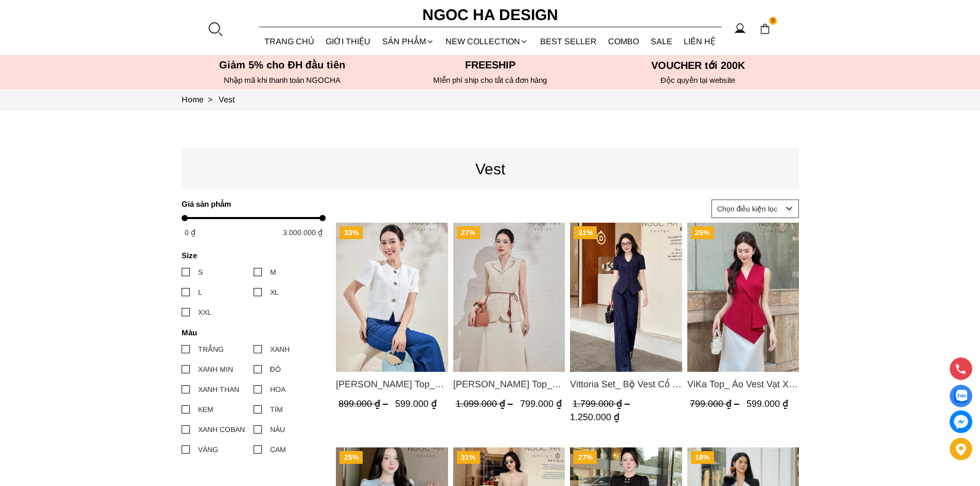  What do you see at coordinates (960, 396) in the screenshot?
I see `img: Display image` at bounding box center [960, 396].